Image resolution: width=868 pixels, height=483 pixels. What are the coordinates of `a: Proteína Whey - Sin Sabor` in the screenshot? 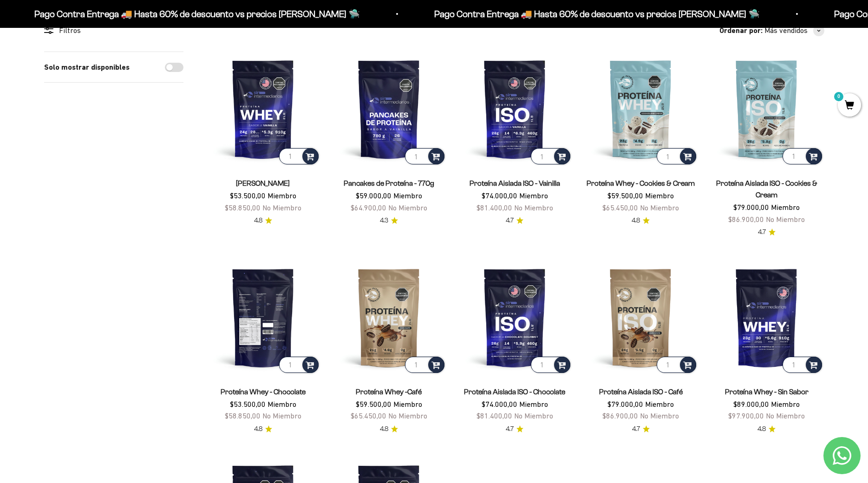 It's located at (767, 391).